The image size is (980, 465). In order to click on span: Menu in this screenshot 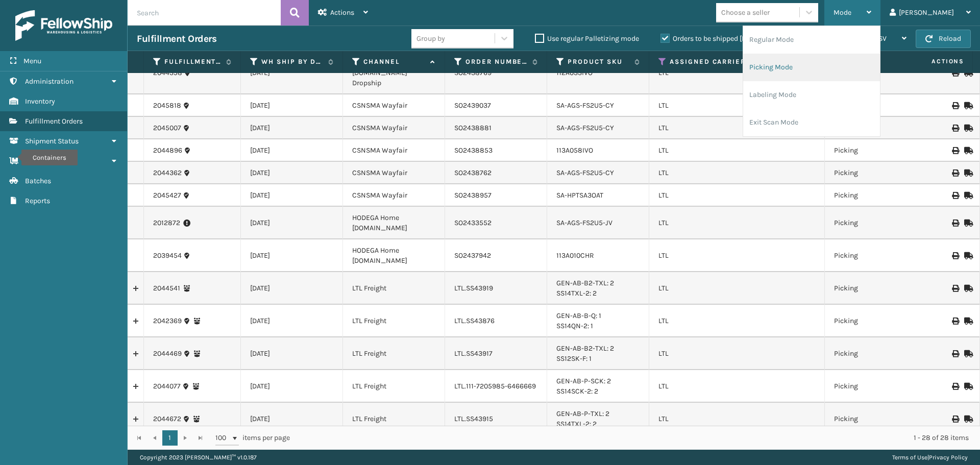, I will do `click(32, 61)`.